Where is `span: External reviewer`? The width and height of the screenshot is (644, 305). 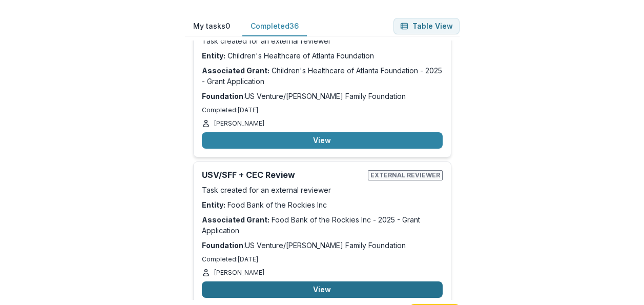
span: External reviewer is located at coordinates (405, 175).